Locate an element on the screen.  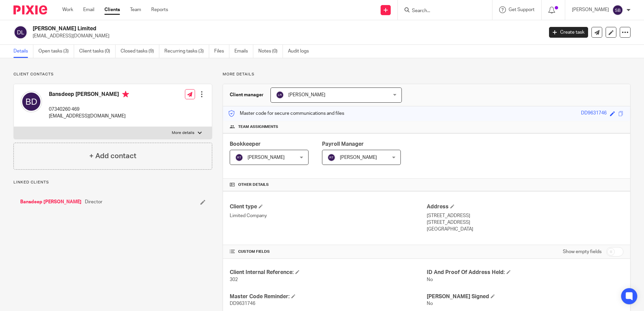
h4: Master Code Reminder: is located at coordinates (328, 296).